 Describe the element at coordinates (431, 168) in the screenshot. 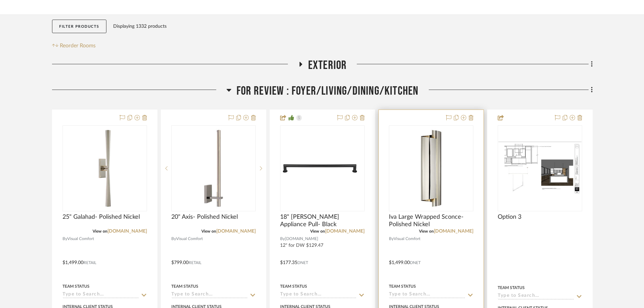

I see `img: Iva Large Wrapped Sconce- Polished Nickel` at that location.